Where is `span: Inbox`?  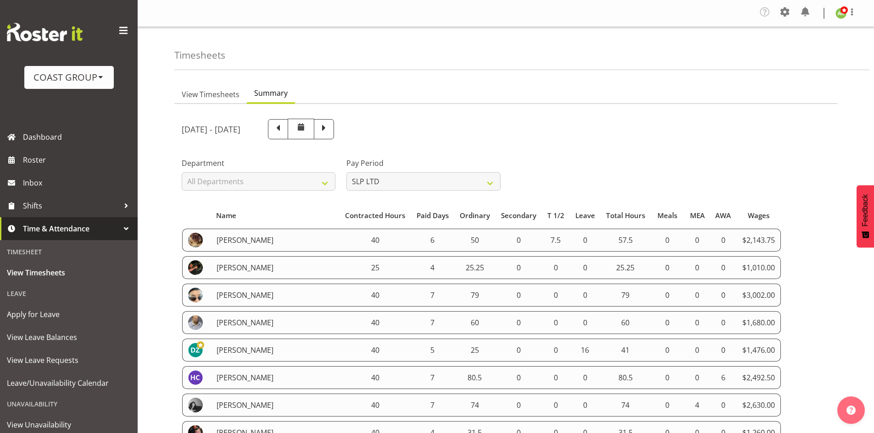 span: Inbox is located at coordinates (78, 183).